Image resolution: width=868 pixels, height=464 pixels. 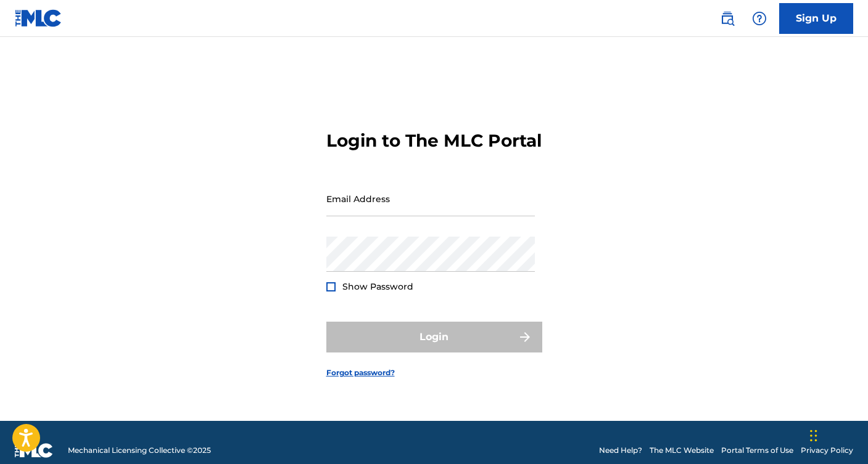 I want to click on span: Show Password, so click(x=377, y=287).